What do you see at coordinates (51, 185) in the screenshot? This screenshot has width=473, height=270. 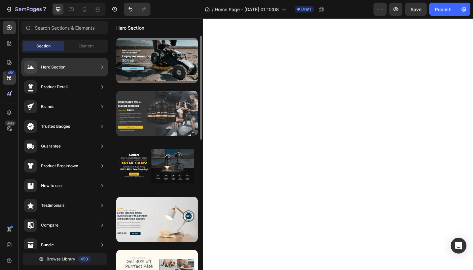 I see `div: How to use` at bounding box center [51, 185].